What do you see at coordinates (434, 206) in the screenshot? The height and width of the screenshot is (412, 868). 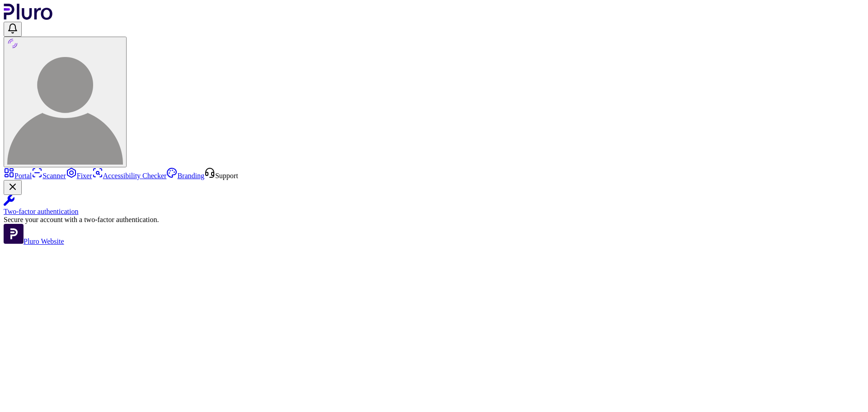 I see `aside: Sidebar menu` at bounding box center [434, 206].